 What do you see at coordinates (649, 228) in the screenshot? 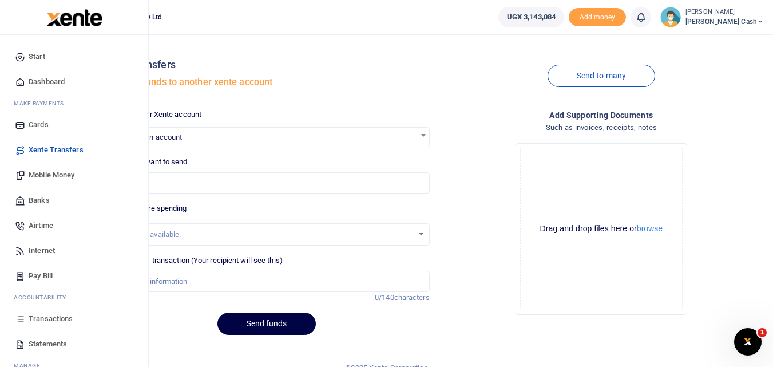
I see `button: browse` at bounding box center [649, 228].